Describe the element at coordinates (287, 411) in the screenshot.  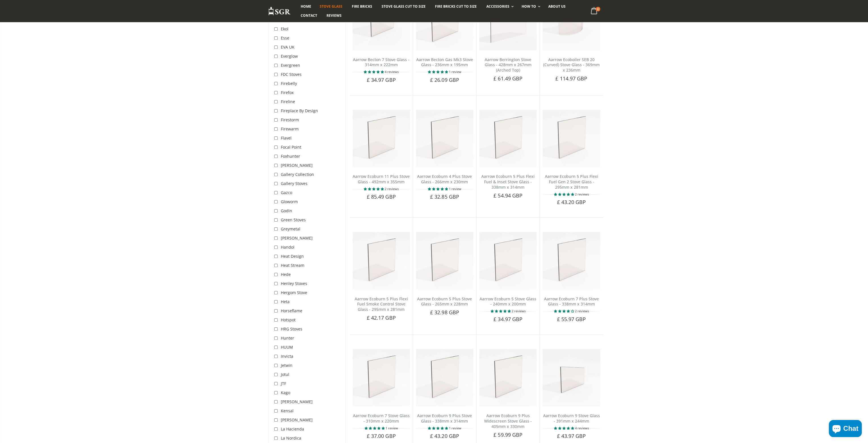
I see `span: Kensal` at that location.